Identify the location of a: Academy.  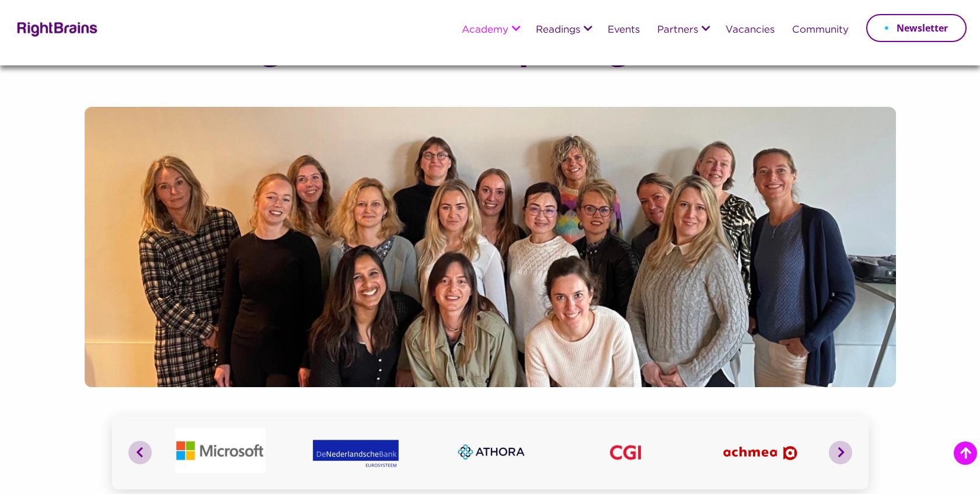
(485, 30).